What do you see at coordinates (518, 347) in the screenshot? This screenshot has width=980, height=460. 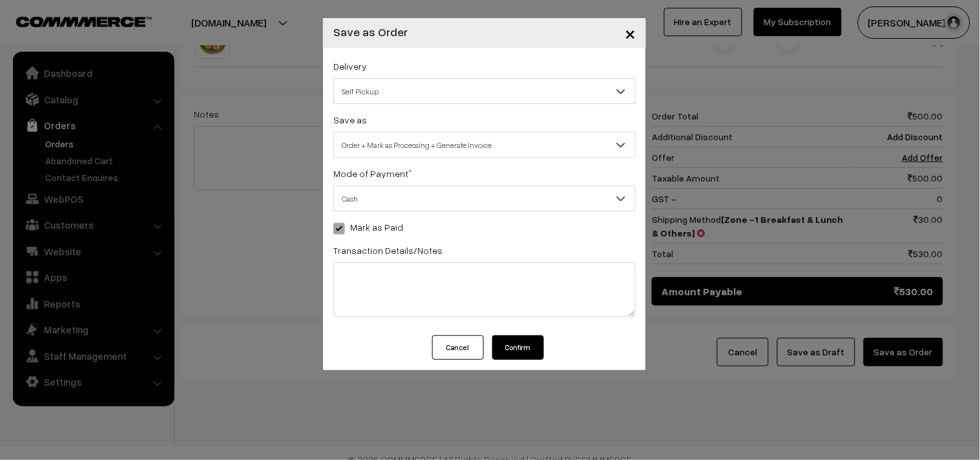 I see `button: Confirm` at bounding box center [518, 347].